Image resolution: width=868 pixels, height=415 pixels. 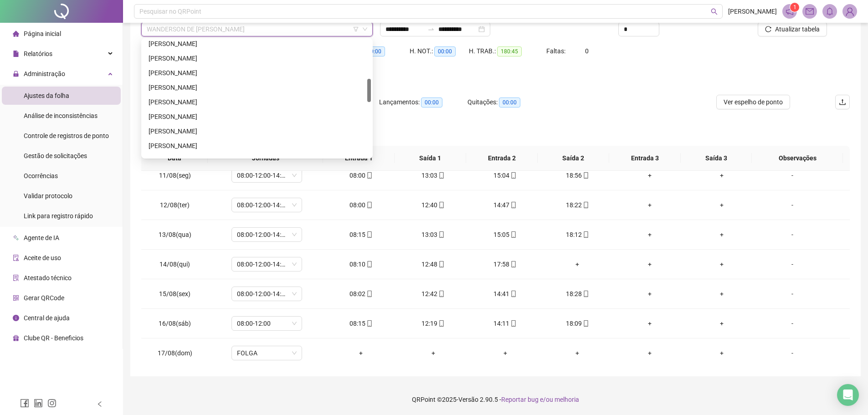 I want to click on span: Versão, so click(x=468, y=400).